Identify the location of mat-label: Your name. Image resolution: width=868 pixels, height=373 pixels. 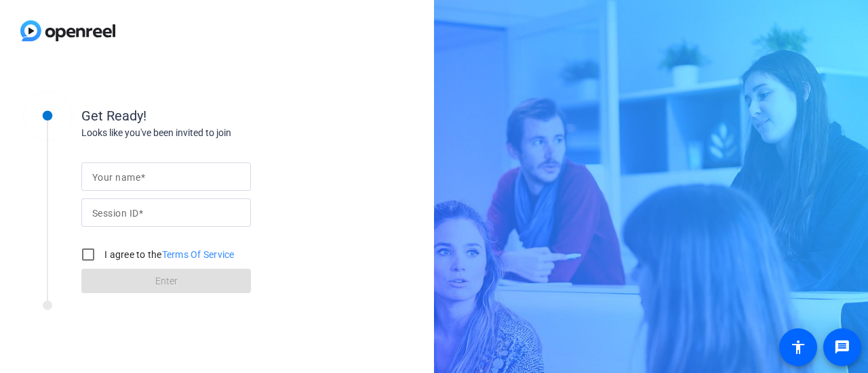
(116, 177).